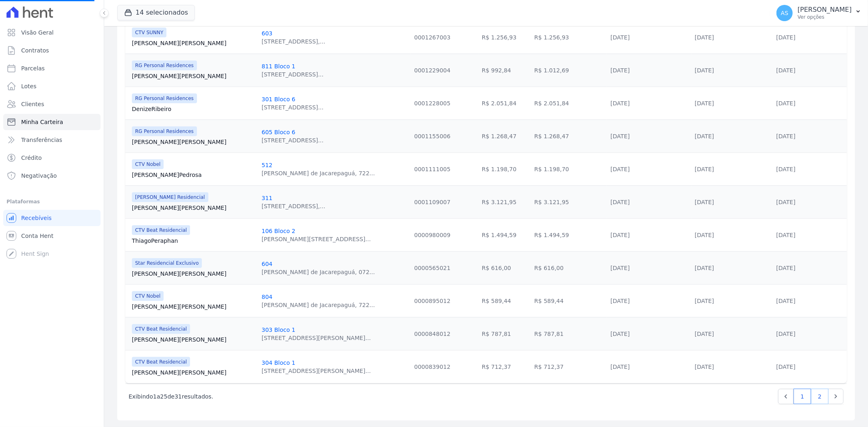 The width and height of the screenshot is (868, 427). Describe the element at coordinates (278, 132) in the screenshot. I see `a: 605 Bloco 6` at that location.